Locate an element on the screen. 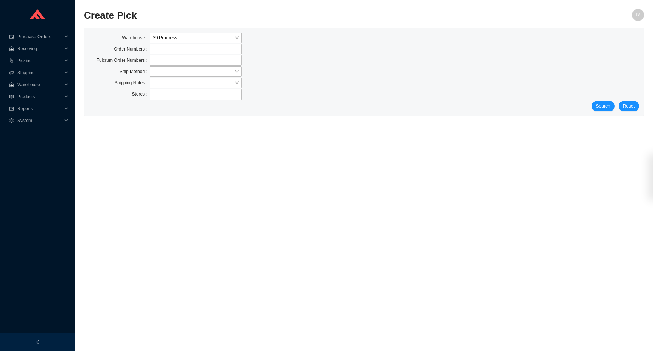  span: Picking is located at coordinates (40, 61).